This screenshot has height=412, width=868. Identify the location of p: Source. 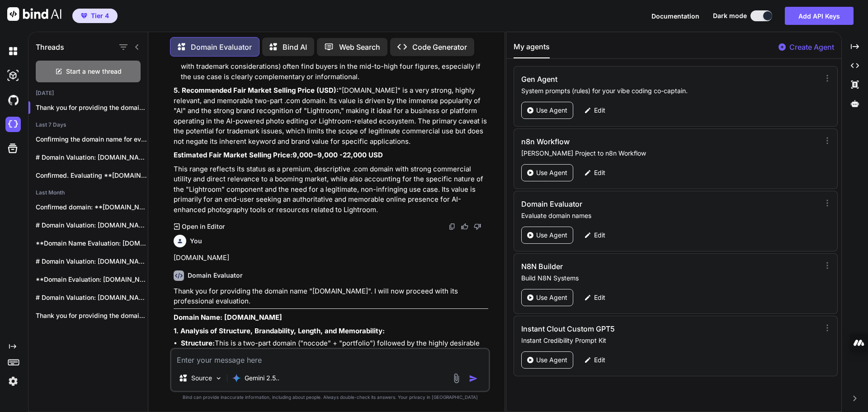
(202, 378).